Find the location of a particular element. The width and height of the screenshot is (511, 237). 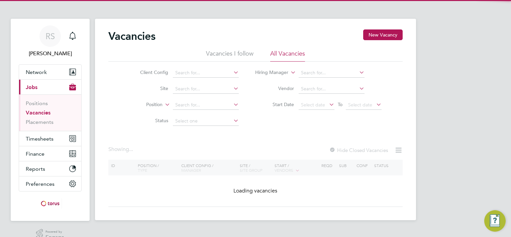

span: Reports is located at coordinates (35, 169).